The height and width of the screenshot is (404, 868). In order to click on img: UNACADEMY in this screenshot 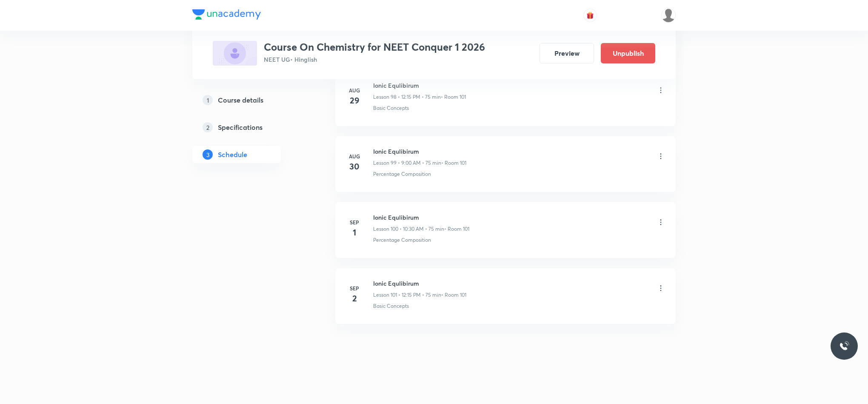, I will do `click(669, 16)`.